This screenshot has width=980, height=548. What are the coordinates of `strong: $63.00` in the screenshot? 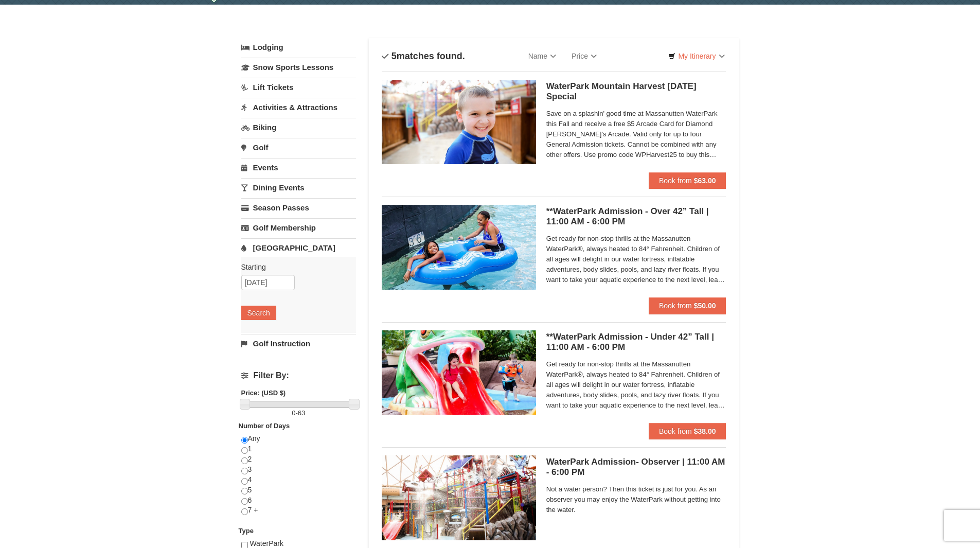 It's located at (705, 181).